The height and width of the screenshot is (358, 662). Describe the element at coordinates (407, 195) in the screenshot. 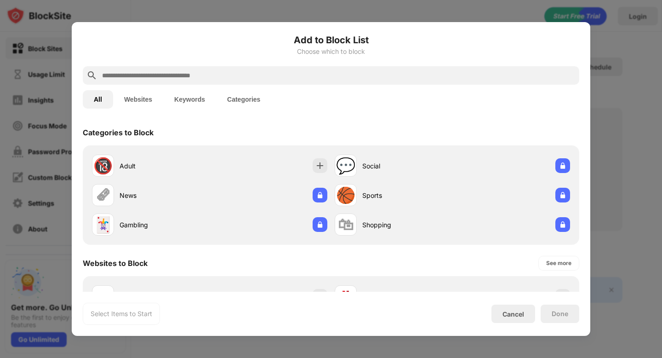

I see `div: Sports` at that location.